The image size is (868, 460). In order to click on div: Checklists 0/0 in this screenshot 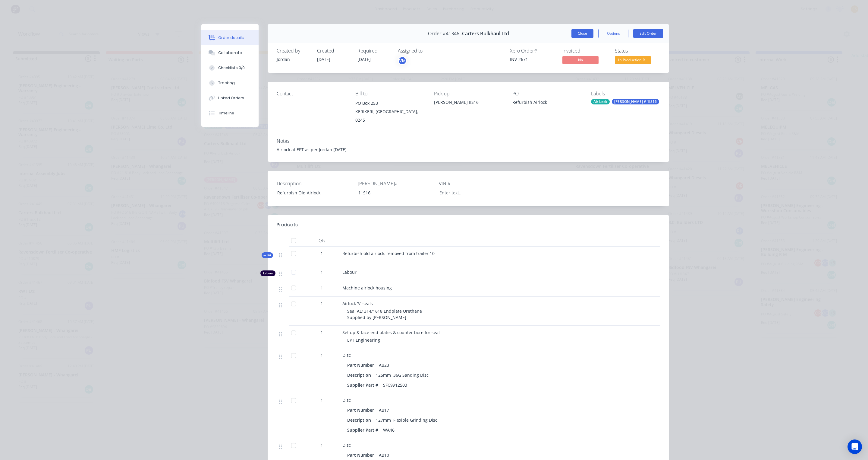, I will do `click(231, 68)`.